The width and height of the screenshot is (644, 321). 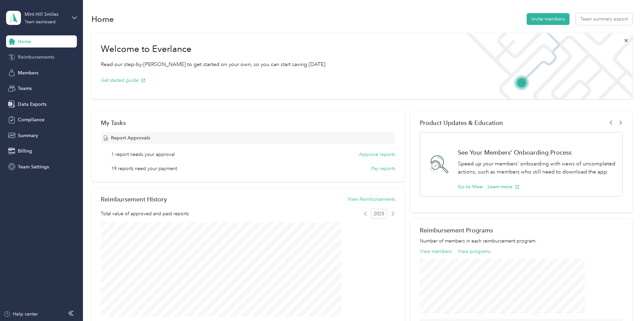 What do you see at coordinates (377, 154) in the screenshot?
I see `button: Approve reports` at bounding box center [377, 154].